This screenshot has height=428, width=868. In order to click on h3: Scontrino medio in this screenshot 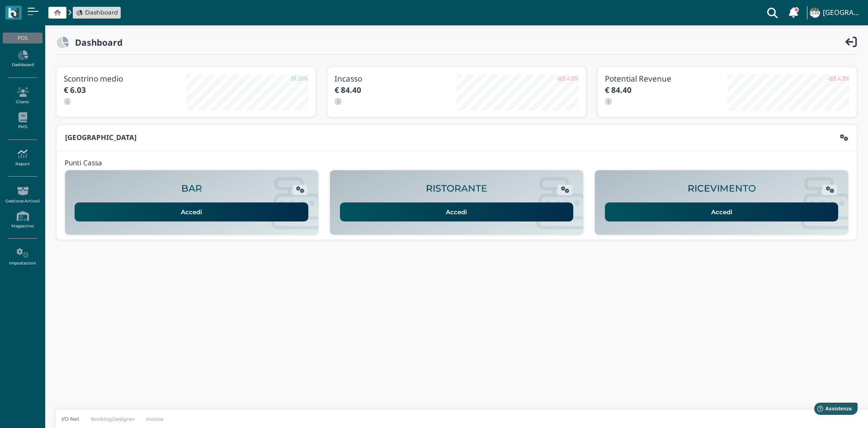, I will do `click(125, 78)`.